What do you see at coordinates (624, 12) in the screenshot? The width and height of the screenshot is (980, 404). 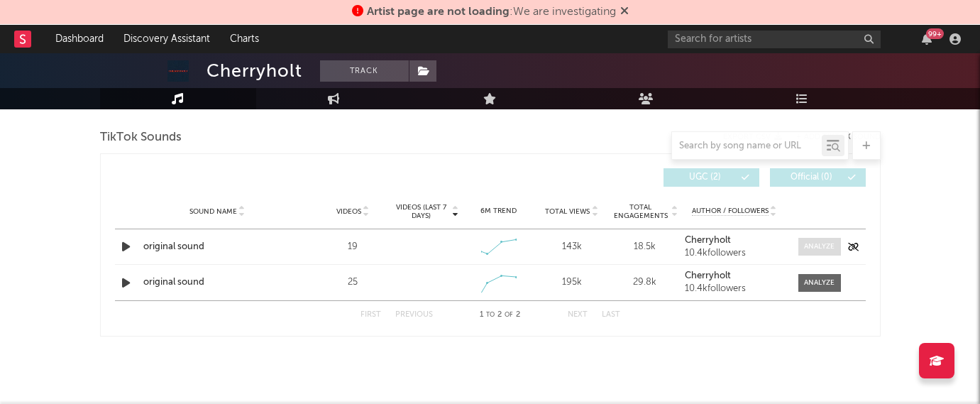 I see `span: Dismiss` at bounding box center [624, 12].